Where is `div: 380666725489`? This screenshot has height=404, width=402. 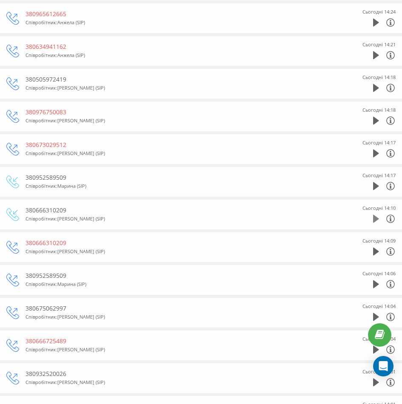 div: 380666725489 is located at coordinates (183, 341).